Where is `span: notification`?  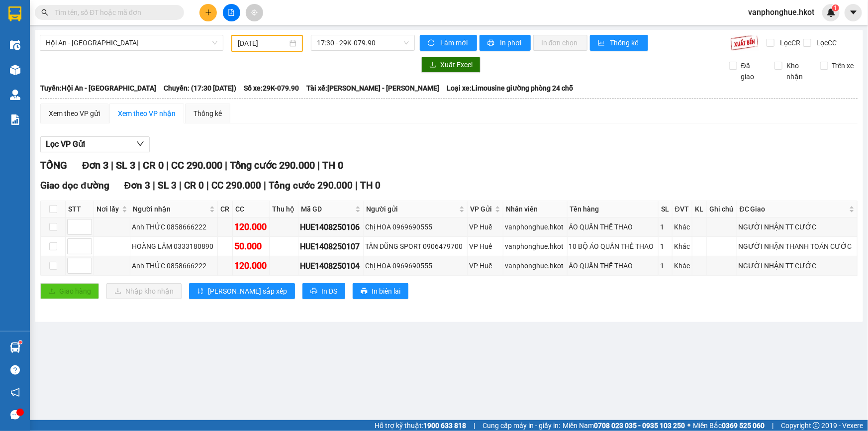
span: notification is located at coordinates (15, 393).